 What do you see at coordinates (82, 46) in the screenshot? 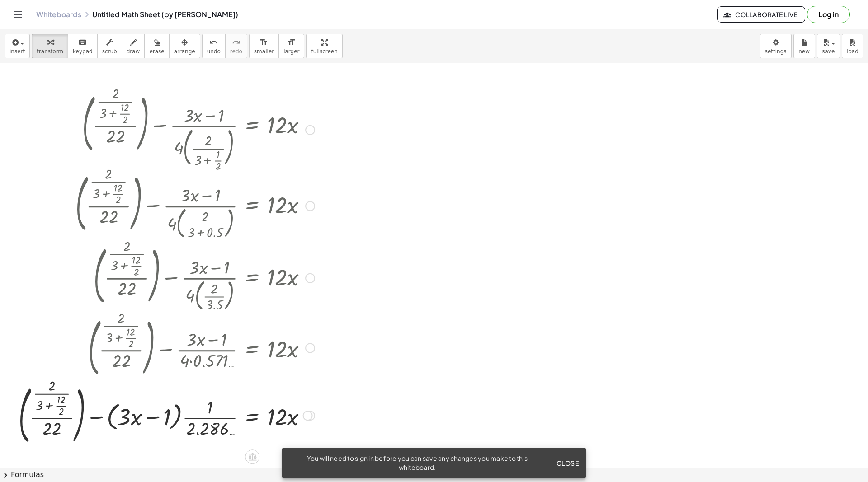
I see `button: keyboardkeypad` at bounding box center [82, 46].